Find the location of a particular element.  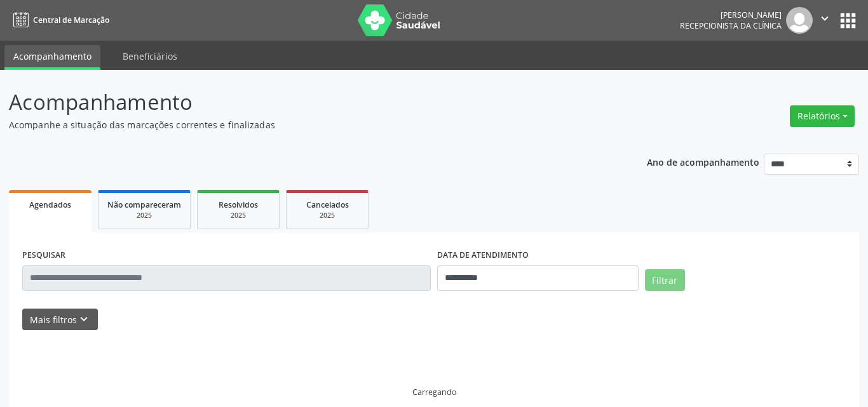

button: Mais filtroskeyboard_arrow_down is located at coordinates (59, 320).